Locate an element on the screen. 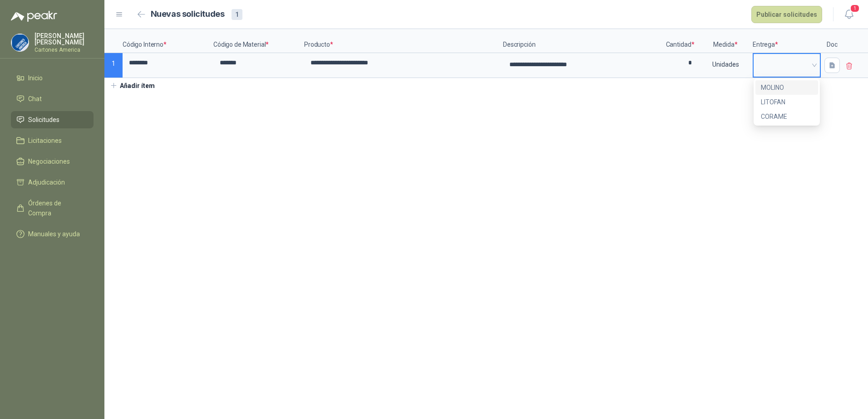 The width and height of the screenshot is (868, 419). p: Cartones America is located at coordinates (64, 49).